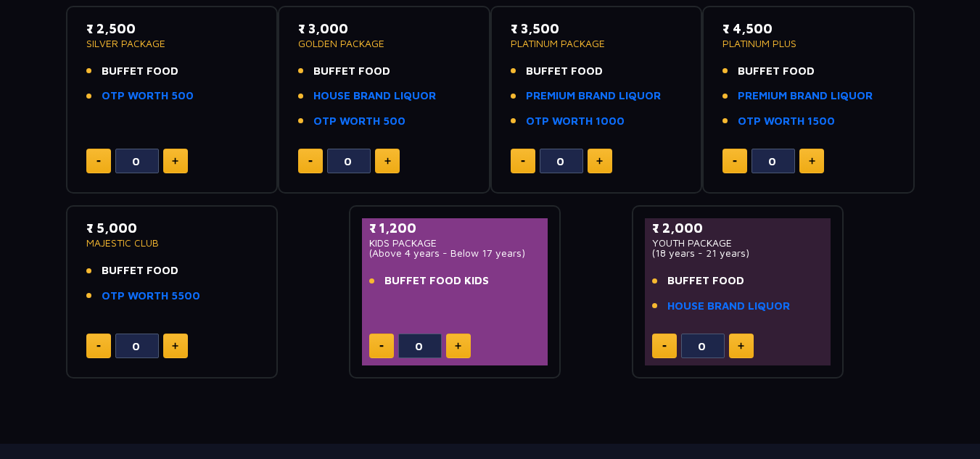 Image resolution: width=980 pixels, height=459 pixels. Describe the element at coordinates (437, 281) in the screenshot. I see `span: BUFFET FOOD KIDS` at that location.